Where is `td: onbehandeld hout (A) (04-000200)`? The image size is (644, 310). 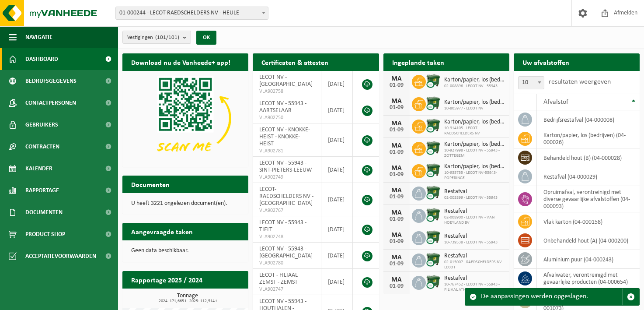
td: onbehandeld hout (A) (04-000200) is located at coordinates (588, 240).